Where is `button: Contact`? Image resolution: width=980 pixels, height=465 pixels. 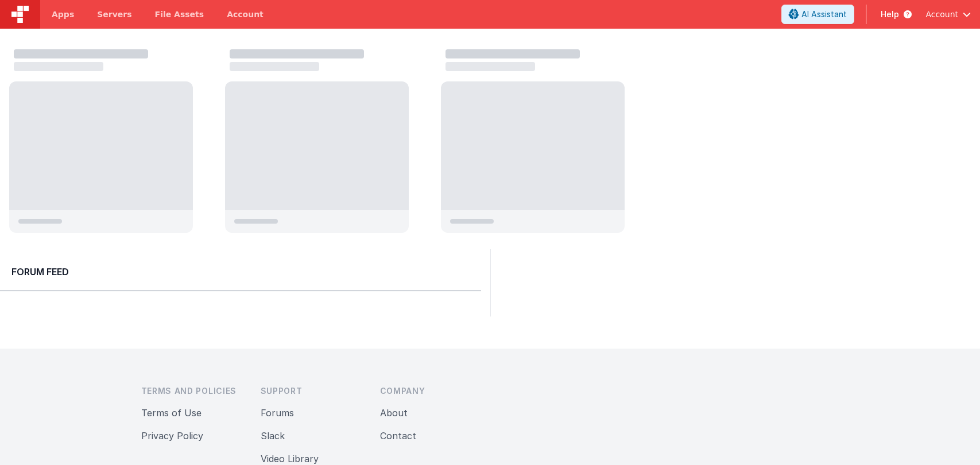 button: Contact is located at coordinates (398, 436).